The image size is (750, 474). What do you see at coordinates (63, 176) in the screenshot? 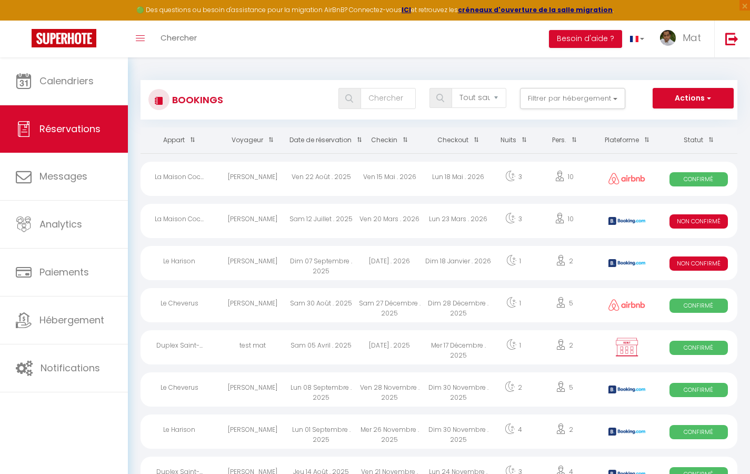
I see `span: Messages` at bounding box center [63, 176].